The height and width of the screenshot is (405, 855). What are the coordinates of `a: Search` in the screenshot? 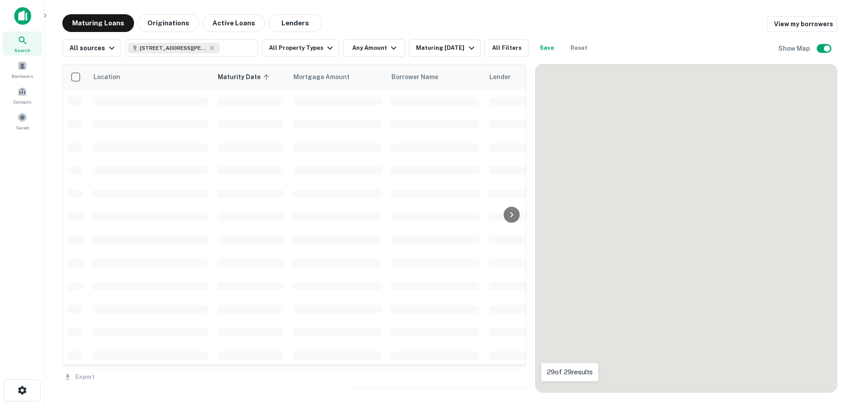 It's located at (22, 44).